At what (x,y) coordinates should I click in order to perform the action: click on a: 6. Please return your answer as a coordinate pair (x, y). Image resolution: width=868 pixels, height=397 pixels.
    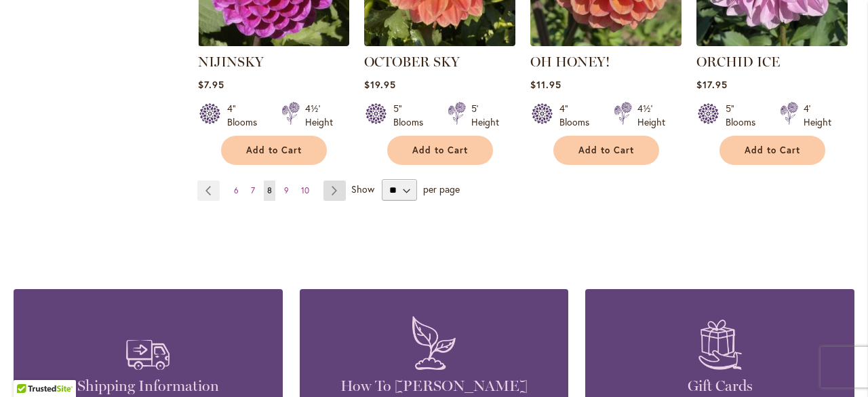
    Looking at the image, I should click on (236, 191).